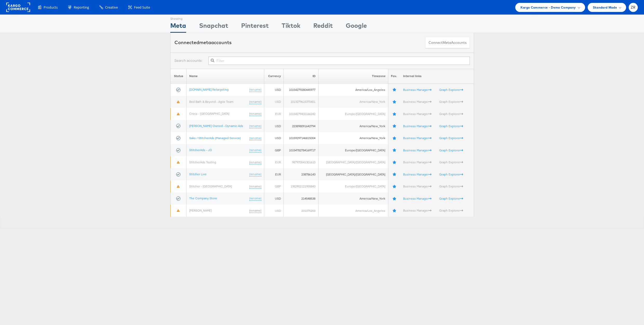  Describe the element at coordinates (300, 150) in the screenshot. I see `td: 10154782784169717` at that location.